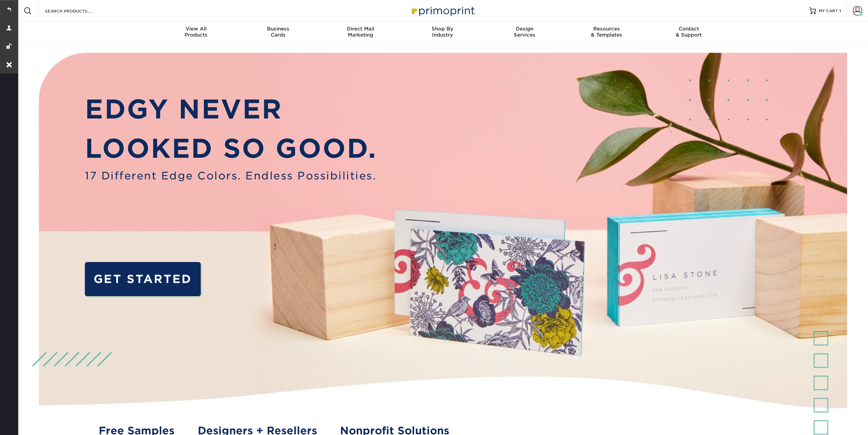  Describe the element at coordinates (143, 279) in the screenshot. I see `a: GET STARTED` at that location.